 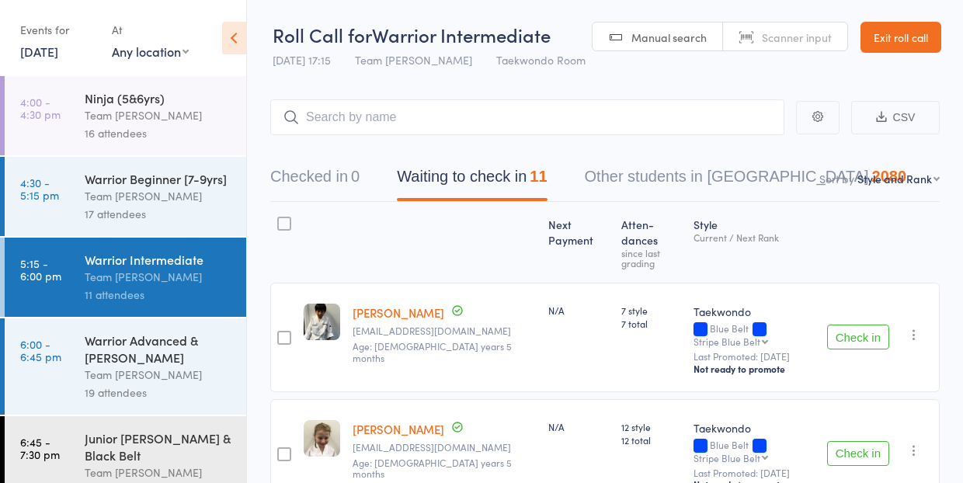 I want to click on img: image1699595627.png, so click(x=322, y=322).